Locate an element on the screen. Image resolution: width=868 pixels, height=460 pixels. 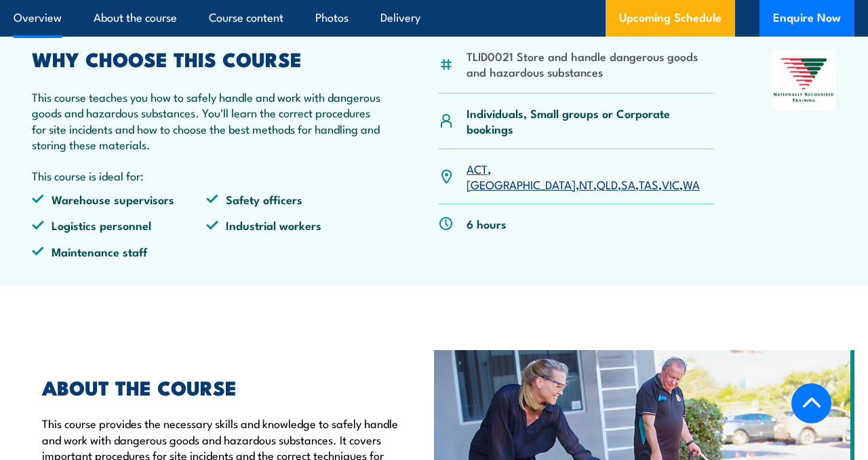
h2: ABOUT THE COURSE is located at coordinates (228, 386).